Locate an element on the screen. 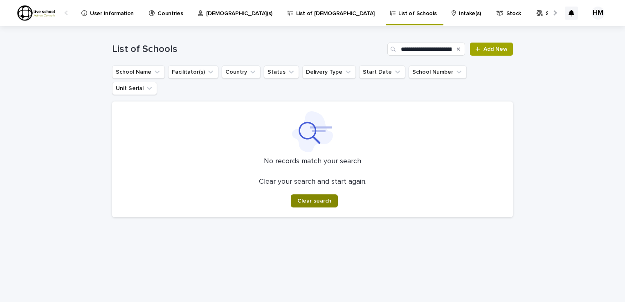  span: Add New is located at coordinates (496, 49).